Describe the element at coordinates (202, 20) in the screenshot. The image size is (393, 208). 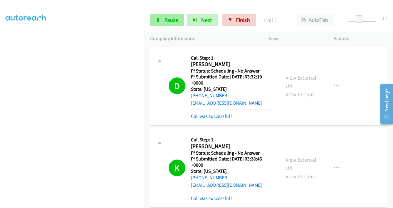
I see `button: Next` at that location.